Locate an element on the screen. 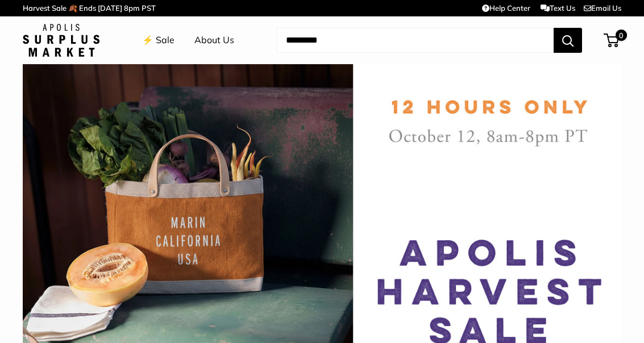 Image resolution: width=644 pixels, height=343 pixels. img: Apolis: Surplus Market is located at coordinates (61, 41).